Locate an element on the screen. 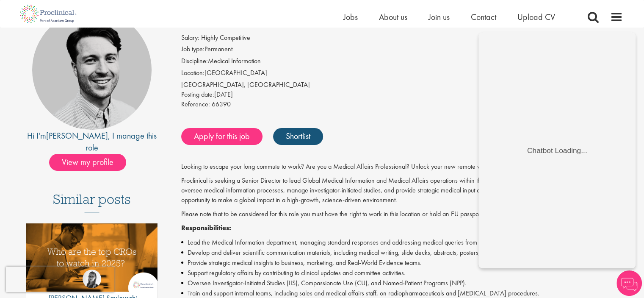 The width and height of the screenshot is (644, 298). li: Provide strategic medical insights to business, marketing, and Real-World Evidence teams. is located at coordinates (402, 263).